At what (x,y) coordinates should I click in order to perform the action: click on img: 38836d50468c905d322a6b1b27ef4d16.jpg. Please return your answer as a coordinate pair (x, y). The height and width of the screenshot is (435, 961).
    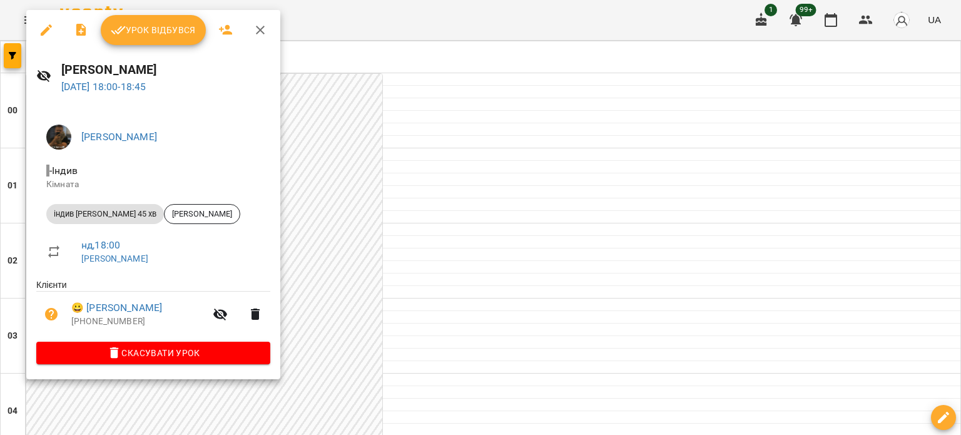
    Looking at the image, I should click on (59, 137).